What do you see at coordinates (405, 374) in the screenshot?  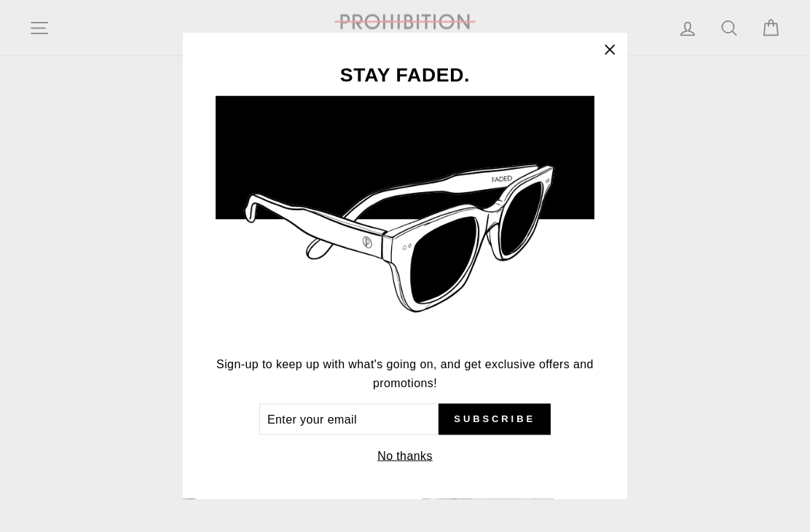 I see `p: Sign-up to keep up with what's going on, and get exclusive offers and promotions!` at bounding box center [405, 374].